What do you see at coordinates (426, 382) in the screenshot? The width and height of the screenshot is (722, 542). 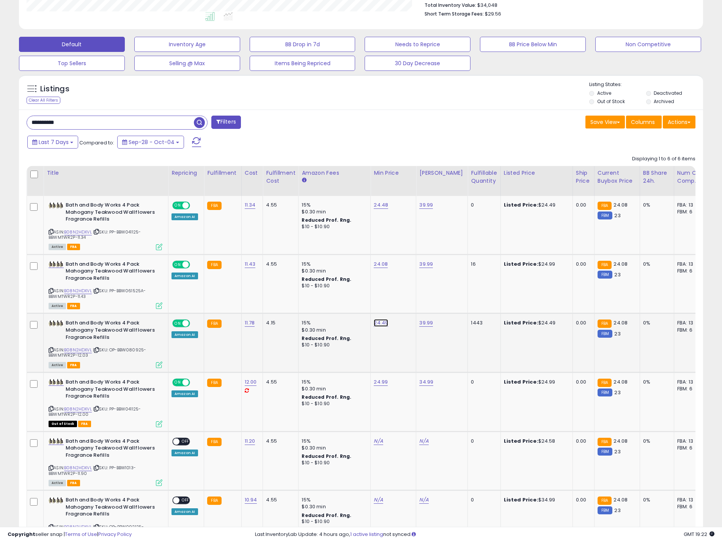 I see `a: 34.99` at bounding box center [426, 382].